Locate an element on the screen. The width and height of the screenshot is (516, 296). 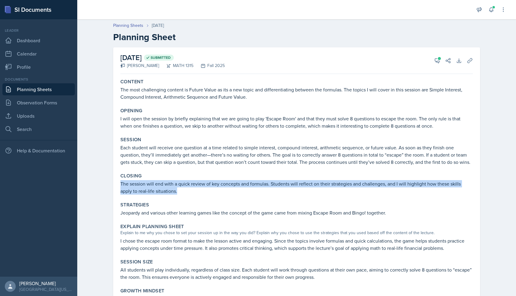
label: Opening is located at coordinates (131, 111).